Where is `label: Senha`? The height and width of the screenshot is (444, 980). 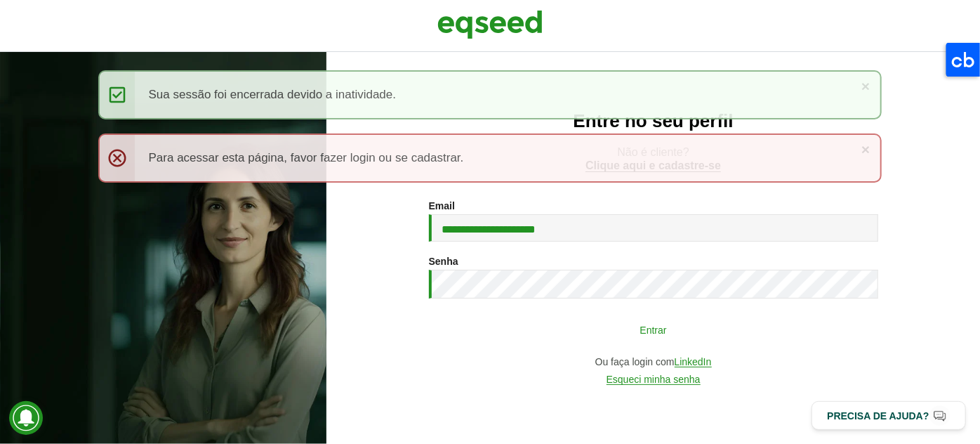
label: Senha is located at coordinates (444, 262).